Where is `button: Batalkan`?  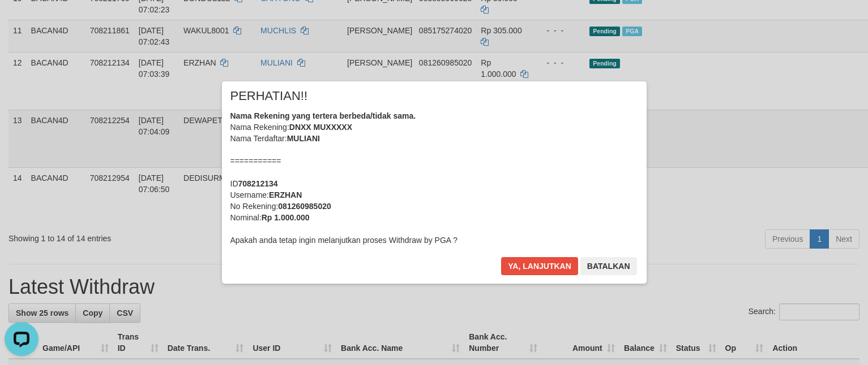
button: Batalkan is located at coordinates (609, 267).